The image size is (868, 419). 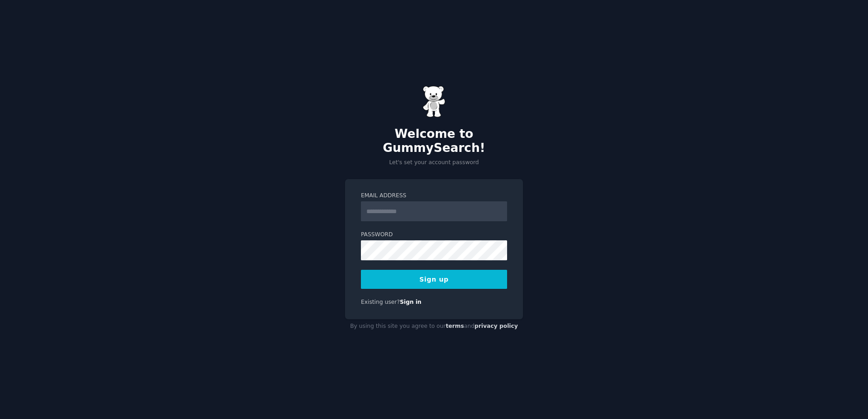 What do you see at coordinates (411, 302) in the screenshot?
I see `a: Sign in` at bounding box center [411, 302].